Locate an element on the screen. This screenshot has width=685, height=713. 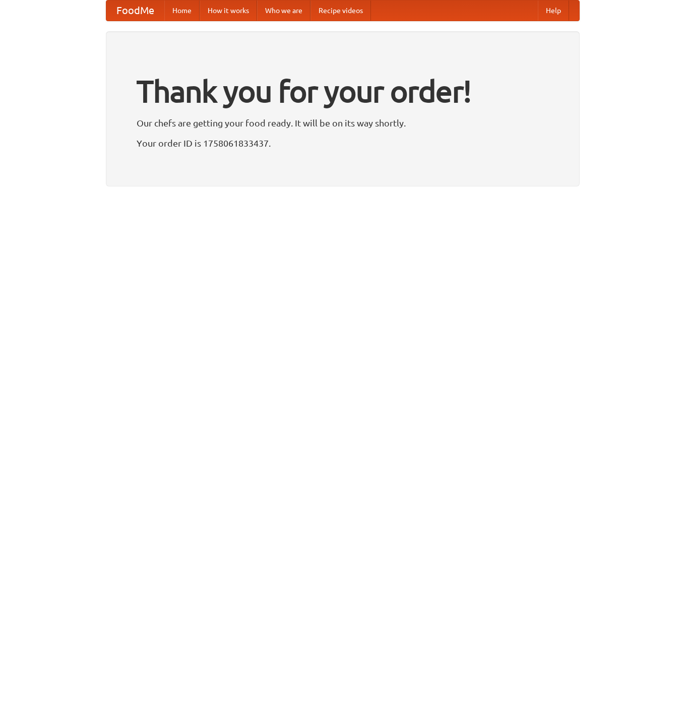
p: Our chefs are getting your food ready. It will be on its way shortly. is located at coordinates (343, 123).